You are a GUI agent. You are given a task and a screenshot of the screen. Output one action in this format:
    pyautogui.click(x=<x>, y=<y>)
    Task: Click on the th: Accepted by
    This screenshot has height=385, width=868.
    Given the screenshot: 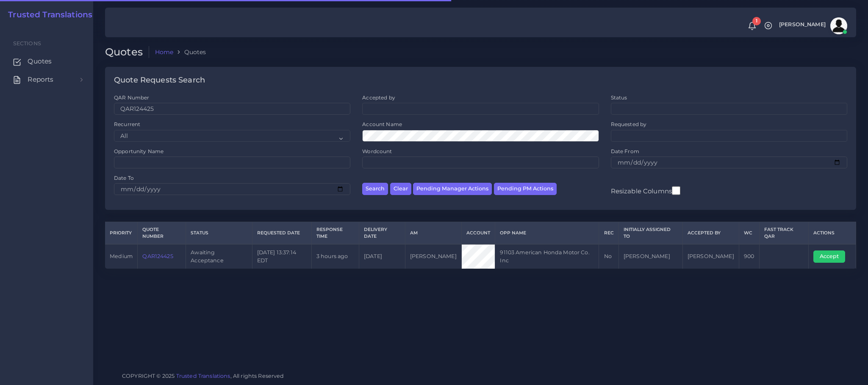 What is the action you would take?
    pyautogui.click(x=710, y=233)
    